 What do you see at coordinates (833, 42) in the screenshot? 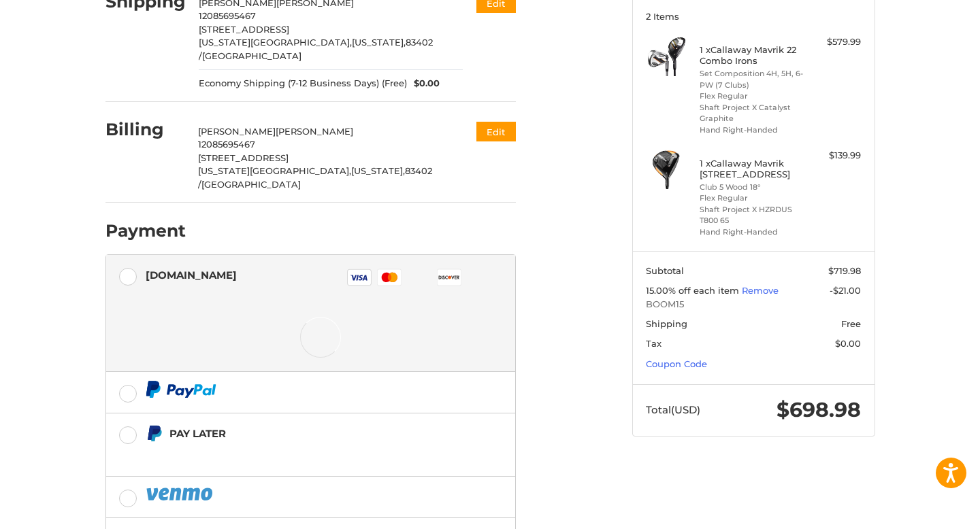
I see `div: $579.99` at bounding box center [833, 42].